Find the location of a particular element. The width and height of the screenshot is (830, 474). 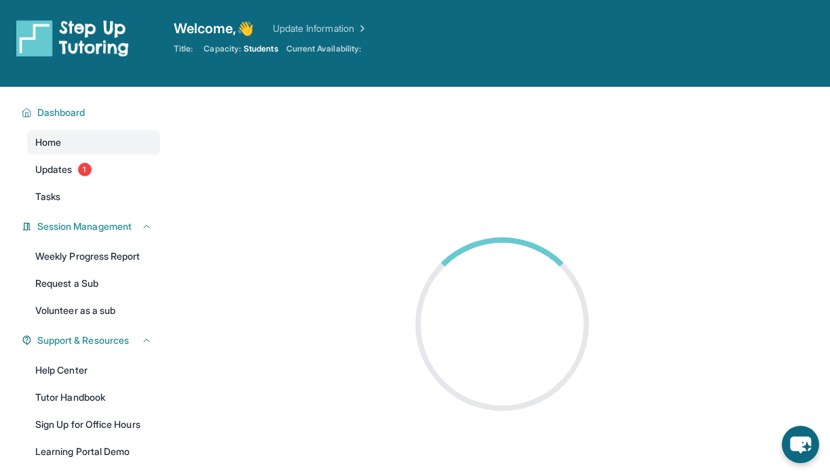

span: Support & Resources is located at coordinates (83, 341).